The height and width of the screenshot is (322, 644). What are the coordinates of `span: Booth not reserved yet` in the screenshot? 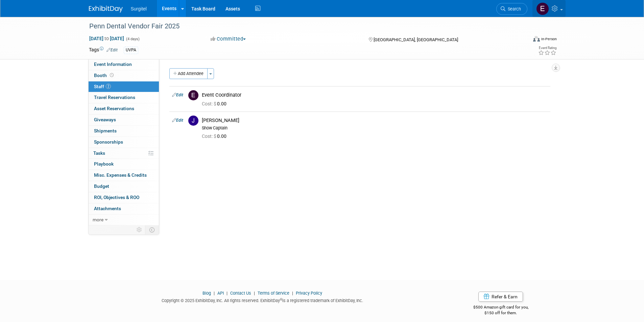 It's located at (112, 75).